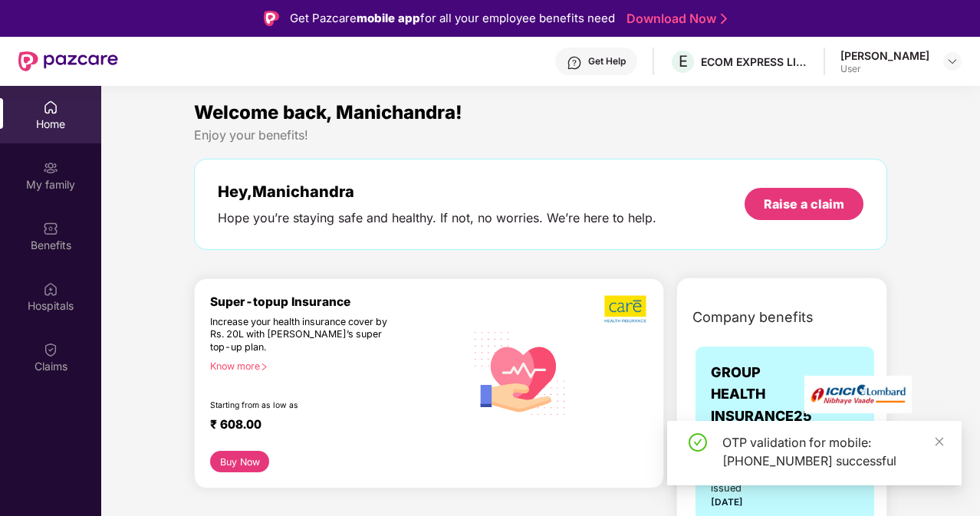  I want to click on img: b5dec4f62d2307b9de63beb79f102df3.png, so click(626, 309).